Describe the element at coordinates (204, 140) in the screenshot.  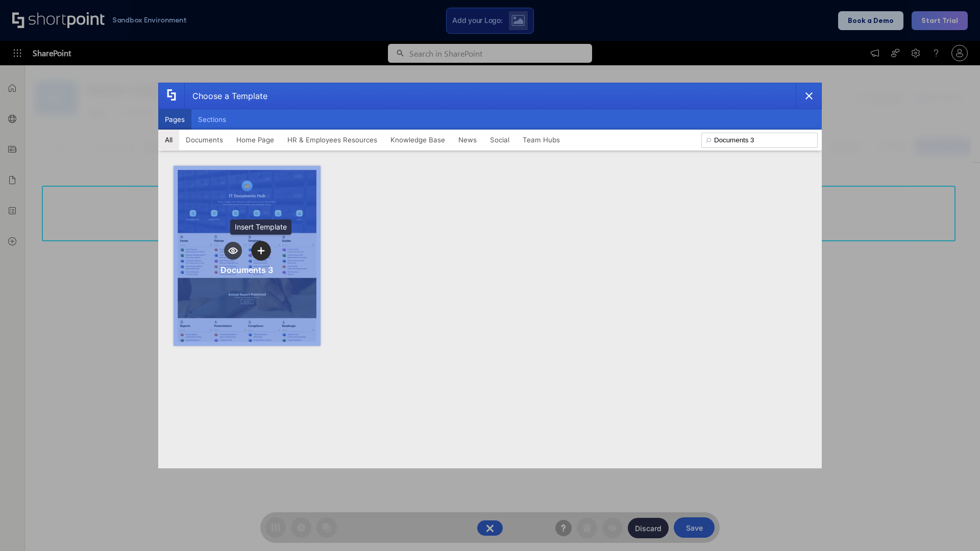
I see `button: Documents` at that location.